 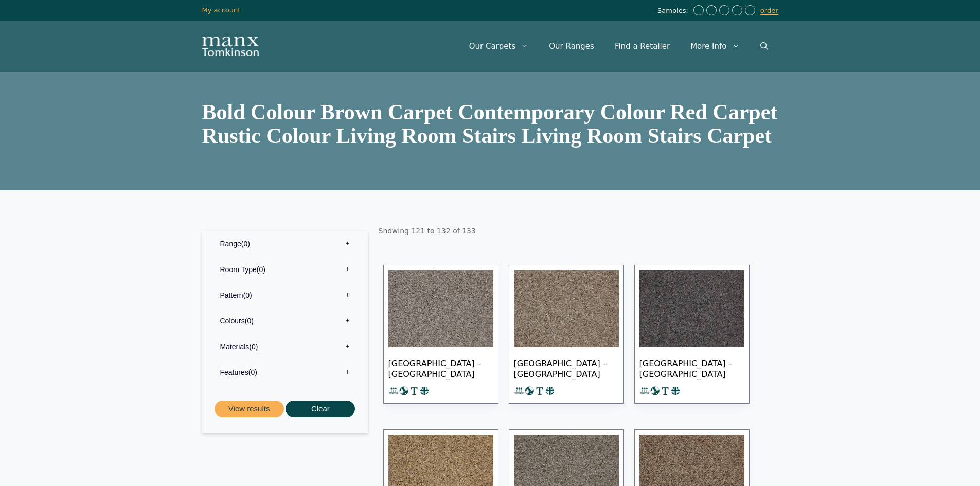 What do you see at coordinates (285, 270) in the screenshot?
I see `label: Room Type` at bounding box center [285, 270].